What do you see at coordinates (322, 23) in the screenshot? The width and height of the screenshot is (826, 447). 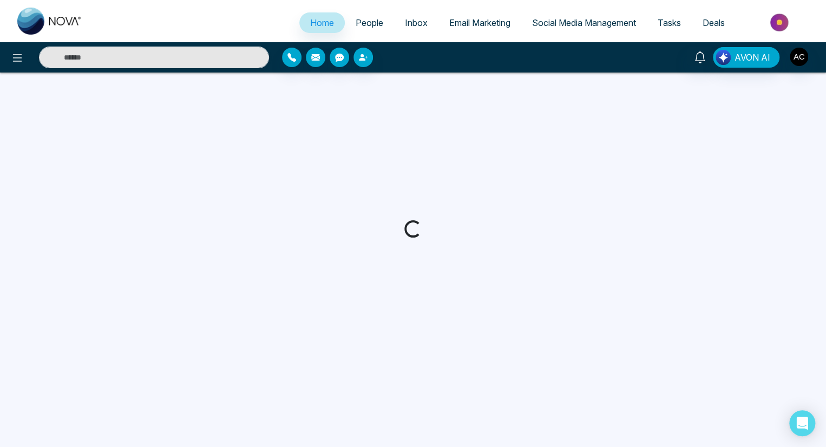 I see `span: Home` at bounding box center [322, 23].